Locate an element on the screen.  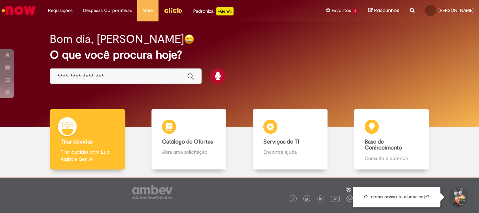
div: Padroniza is located at coordinates (213, 11).